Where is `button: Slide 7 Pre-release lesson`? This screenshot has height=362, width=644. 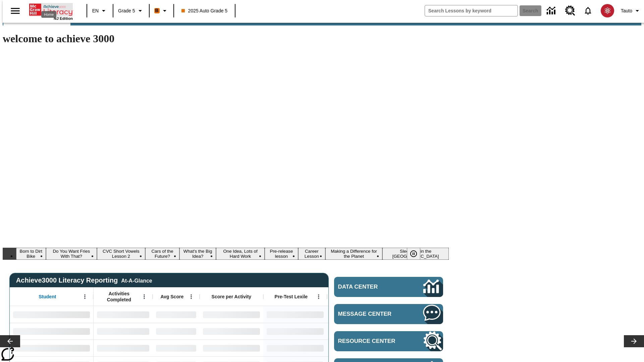
button: Slide 7 Pre-release lesson is located at coordinates (281, 254).